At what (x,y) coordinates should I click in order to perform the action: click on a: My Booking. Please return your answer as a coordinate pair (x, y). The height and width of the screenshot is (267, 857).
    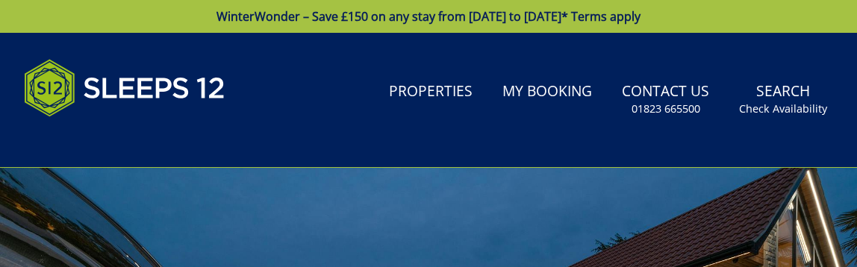
    Looking at the image, I should click on (547, 92).